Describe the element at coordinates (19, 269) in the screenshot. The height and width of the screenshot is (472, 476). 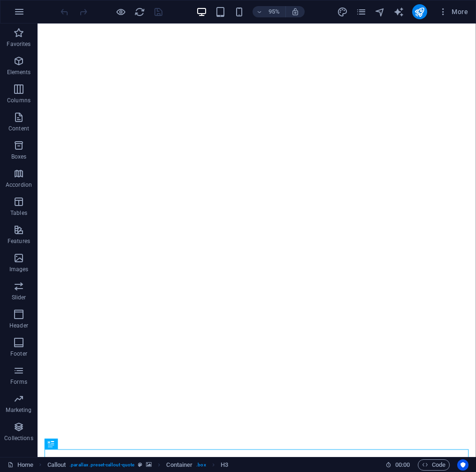
I see `p: Images` at that location.